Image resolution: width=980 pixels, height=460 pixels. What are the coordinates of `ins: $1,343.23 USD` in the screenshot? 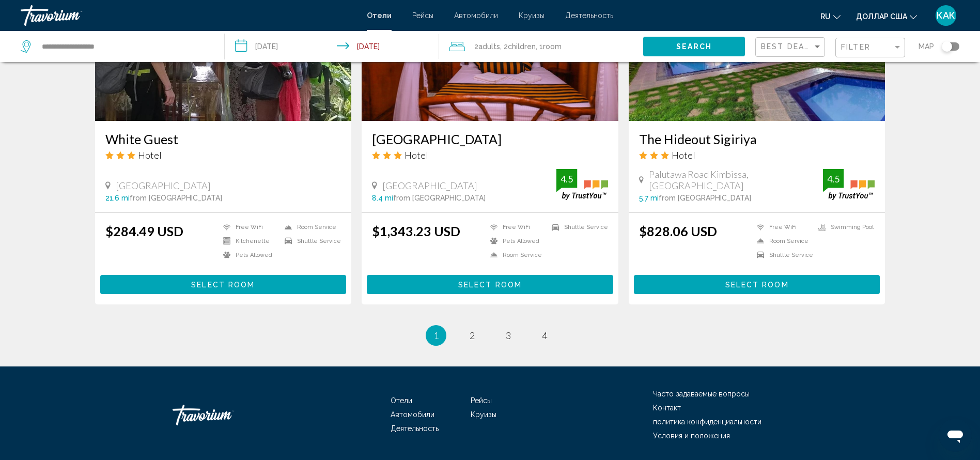 It's located at (416, 231).